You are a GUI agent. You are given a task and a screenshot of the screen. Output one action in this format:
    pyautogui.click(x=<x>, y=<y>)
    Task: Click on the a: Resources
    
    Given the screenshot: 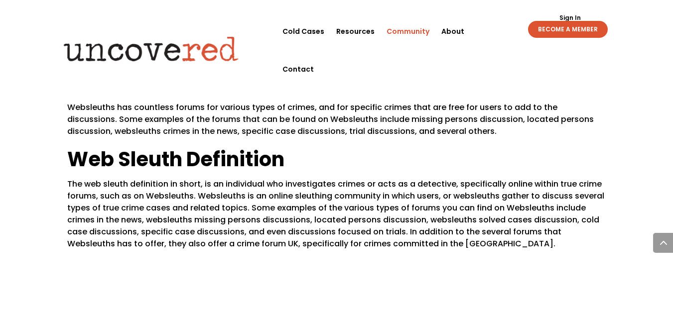 What is the action you would take?
    pyautogui.click(x=355, y=31)
    